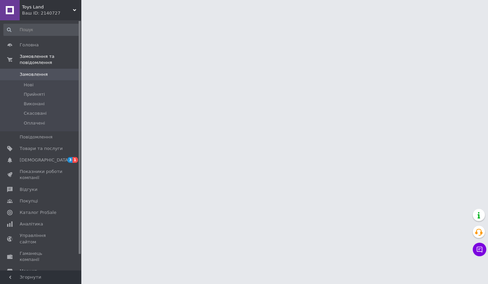  What do you see at coordinates (28, 271) in the screenshot?
I see `span: Маркет` at bounding box center [28, 271].